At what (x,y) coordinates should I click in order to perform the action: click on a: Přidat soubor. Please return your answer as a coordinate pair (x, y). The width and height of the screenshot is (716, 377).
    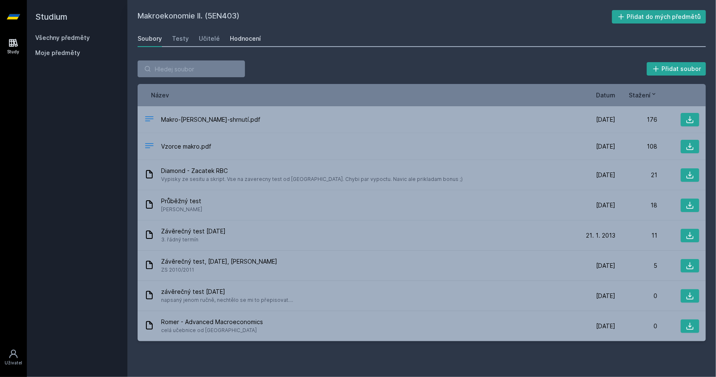
    Looking at the image, I should click on (676, 69).